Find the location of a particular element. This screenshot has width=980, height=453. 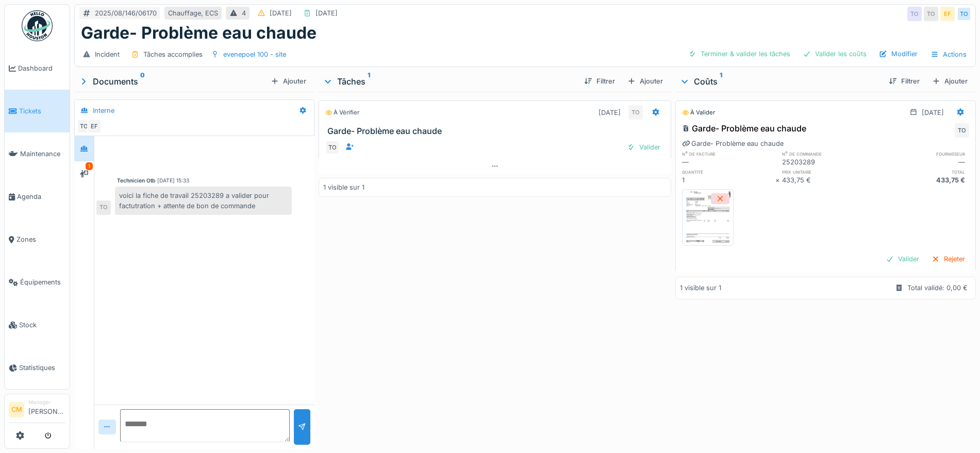

span: Équipements is located at coordinates (42, 282).